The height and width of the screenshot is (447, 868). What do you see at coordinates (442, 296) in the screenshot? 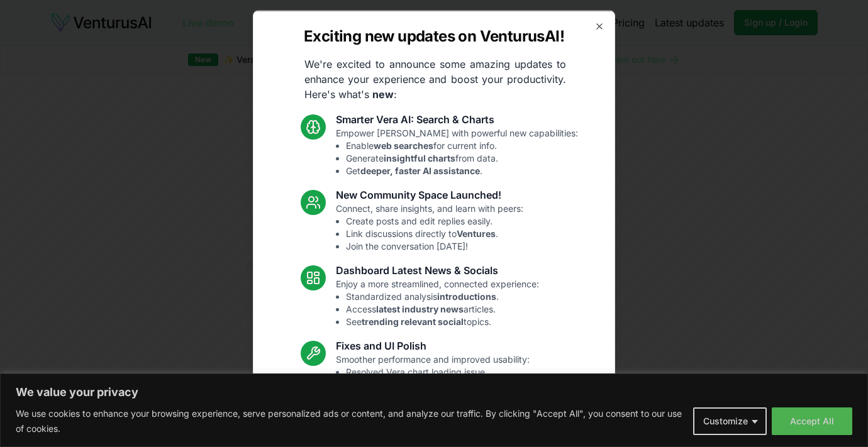
I see `li: Standardized analysis .` at bounding box center [442, 296].